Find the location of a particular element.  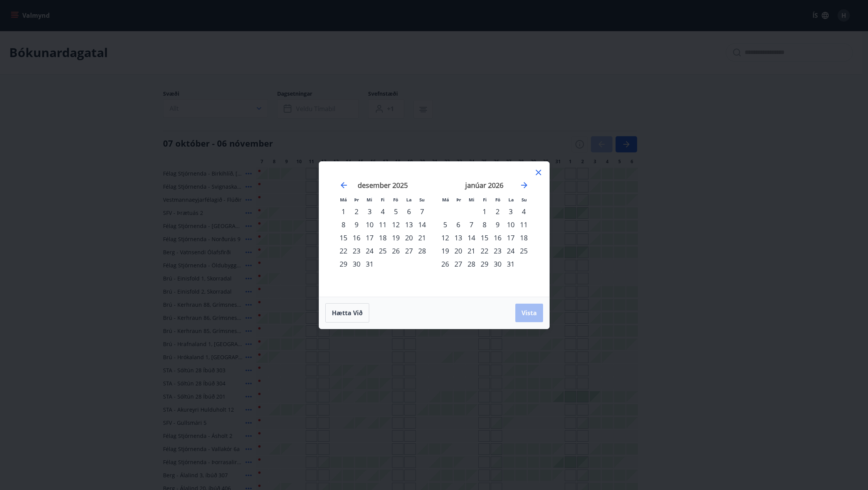

div: 3 is located at coordinates (511, 211).